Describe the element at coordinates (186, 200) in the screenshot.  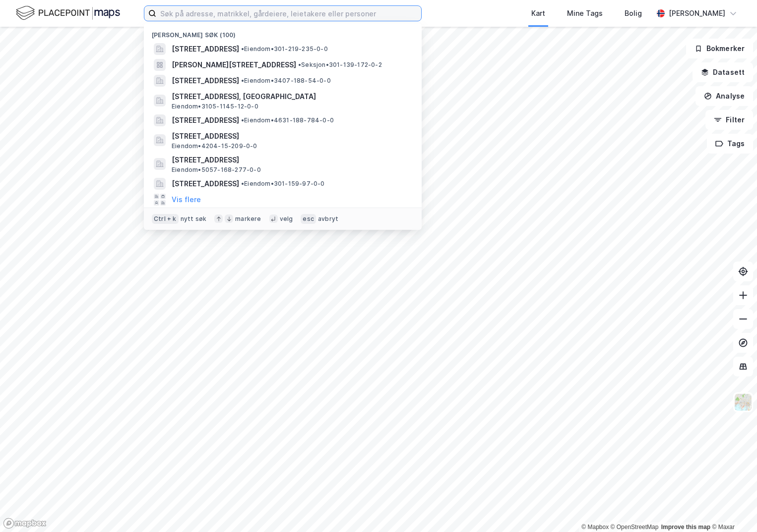
I see `button: Vis flere` at that location.